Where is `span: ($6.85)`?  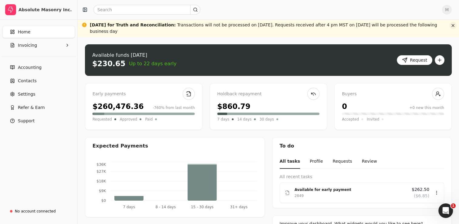
span: ($6.85) is located at coordinates (421, 196).